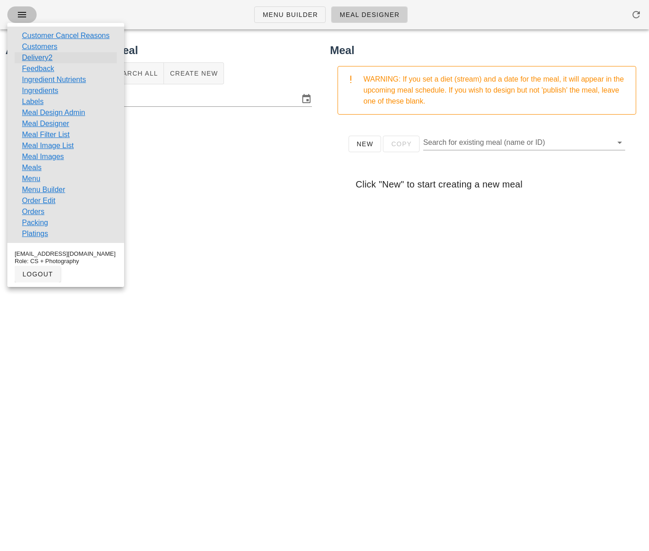 This screenshot has width=649, height=551. I want to click on a: Order Edit, so click(38, 201).